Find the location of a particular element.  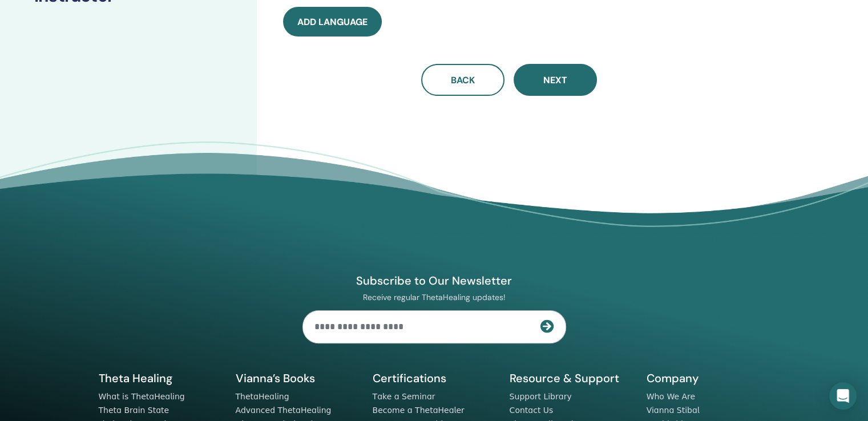

a: What is ThetaHealing is located at coordinates (142, 397).